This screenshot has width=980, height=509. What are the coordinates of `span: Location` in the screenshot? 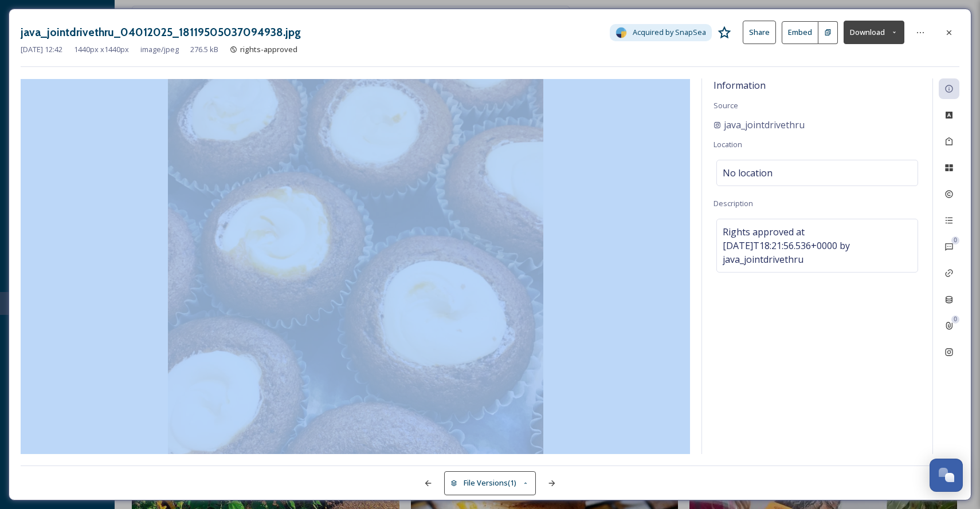 It's located at (728, 145).